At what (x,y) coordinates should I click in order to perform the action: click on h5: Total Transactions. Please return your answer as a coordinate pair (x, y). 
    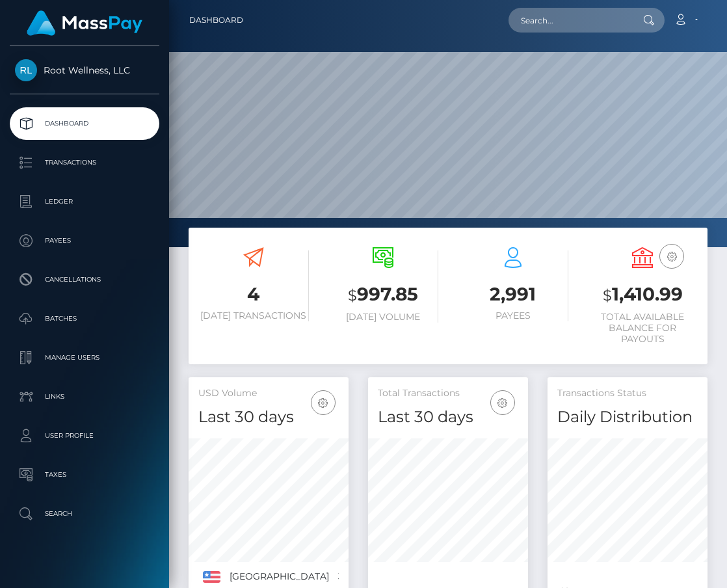
    Looking at the image, I should click on (448, 394).